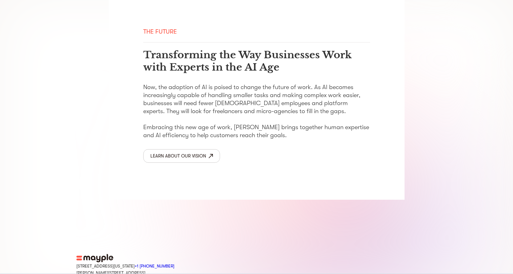 This screenshot has height=274, width=513. What do you see at coordinates (178, 156) in the screenshot?
I see `div: Learn about our vision` at bounding box center [178, 156].